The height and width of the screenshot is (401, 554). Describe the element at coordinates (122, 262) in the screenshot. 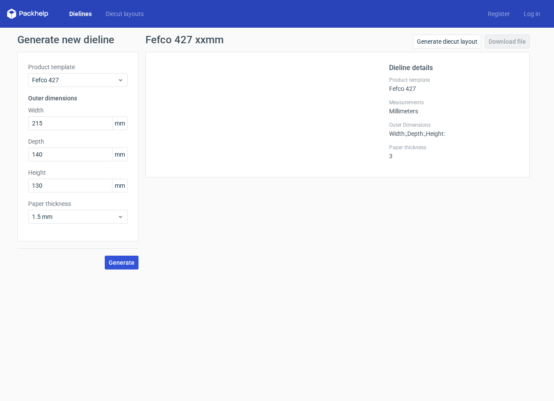

I see `span: Generate` at that location.